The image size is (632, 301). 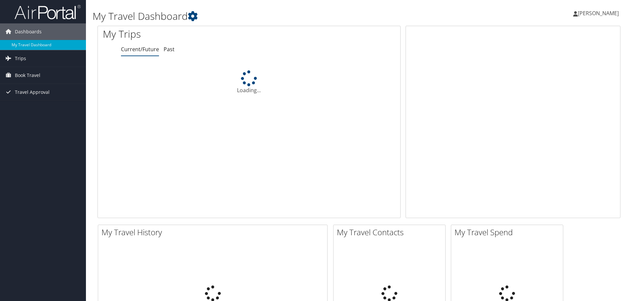 I want to click on h1: My Trips, so click(x=186, y=34).